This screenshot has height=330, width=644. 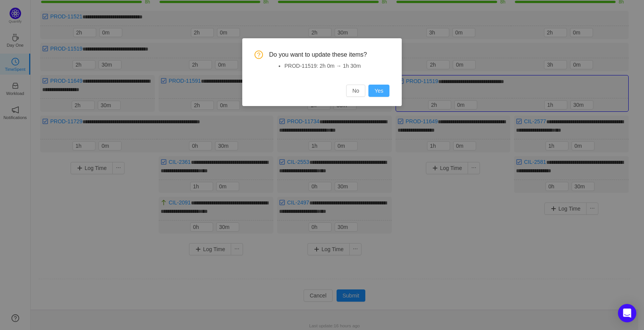 I want to click on i: icon: question-circle, so click(x=259, y=55).